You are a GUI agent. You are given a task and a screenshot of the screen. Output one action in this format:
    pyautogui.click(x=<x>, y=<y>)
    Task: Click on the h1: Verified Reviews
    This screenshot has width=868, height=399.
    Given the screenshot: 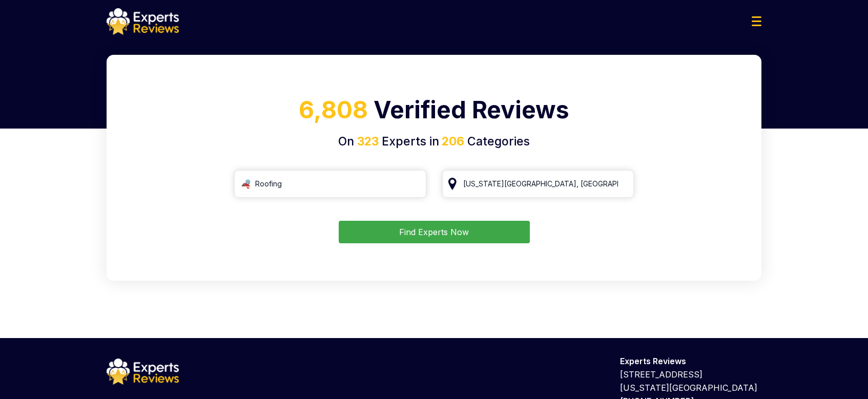 What is the action you would take?
    pyautogui.click(x=434, y=112)
    